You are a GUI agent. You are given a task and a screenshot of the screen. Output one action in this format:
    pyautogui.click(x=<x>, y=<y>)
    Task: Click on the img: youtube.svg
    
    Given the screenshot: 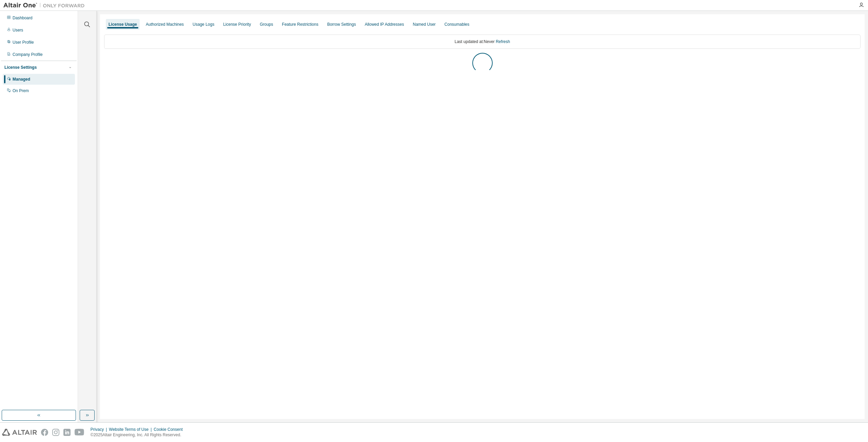 What is the action you would take?
    pyautogui.click(x=79, y=432)
    